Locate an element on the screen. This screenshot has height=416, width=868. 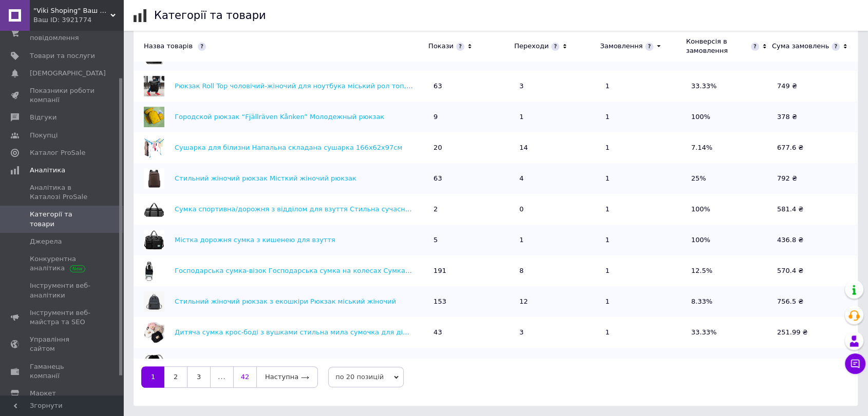
span: по 20 позицій is located at coordinates (366, 378).